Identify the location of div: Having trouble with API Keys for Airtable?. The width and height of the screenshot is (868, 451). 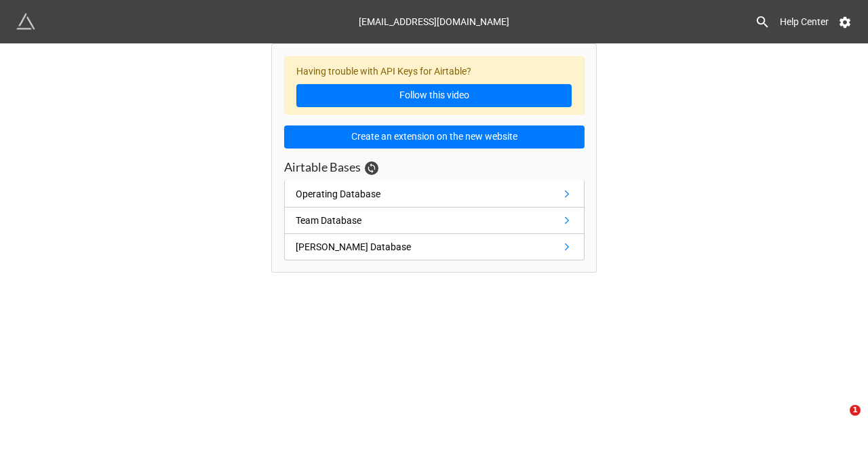
(434, 85).